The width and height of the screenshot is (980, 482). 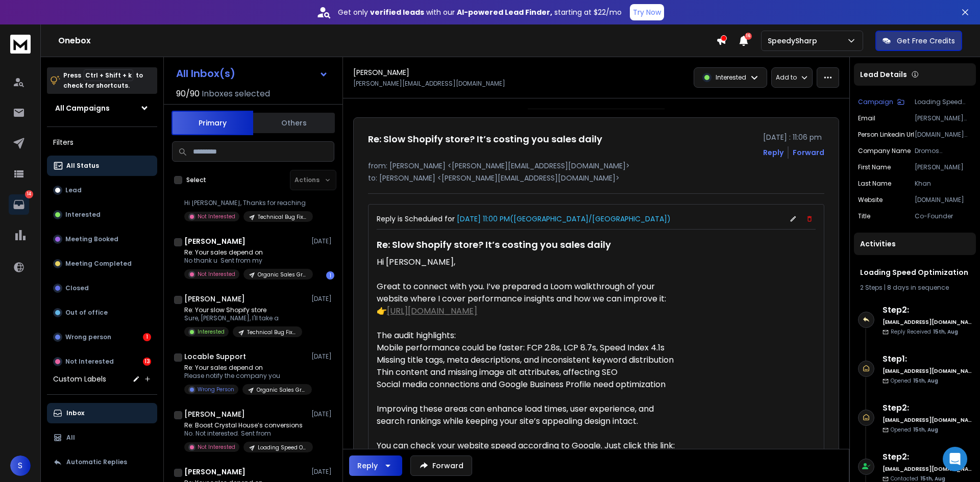 I want to click on p: Technical Bug Fixing and Loading Speed, so click(x=271, y=332).